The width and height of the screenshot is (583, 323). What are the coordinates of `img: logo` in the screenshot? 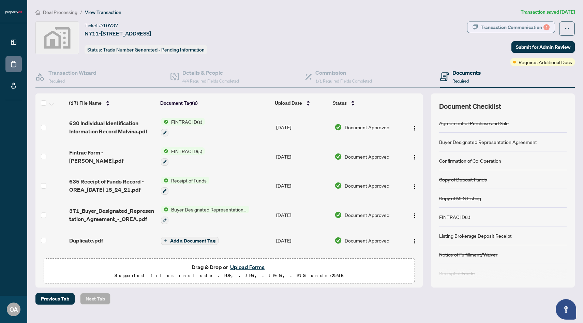 It's located at (14, 12).